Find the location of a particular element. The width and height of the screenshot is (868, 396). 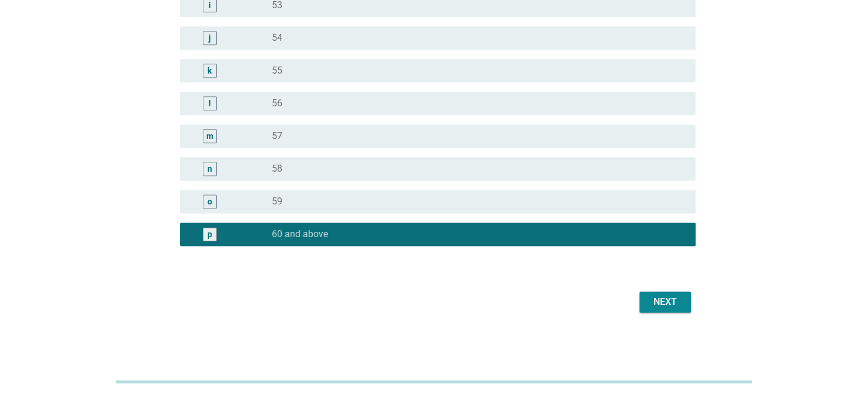

div: j is located at coordinates (210, 38).